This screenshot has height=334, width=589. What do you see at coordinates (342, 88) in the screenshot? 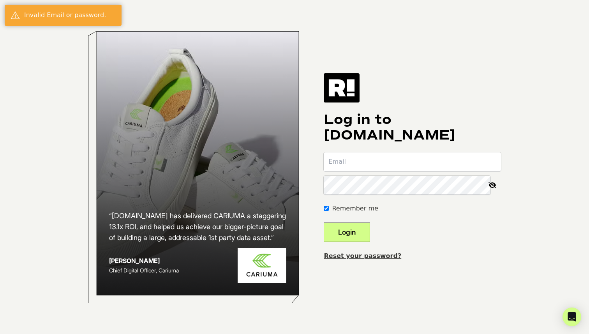
I see `img: Retention.com` at bounding box center [342, 88].